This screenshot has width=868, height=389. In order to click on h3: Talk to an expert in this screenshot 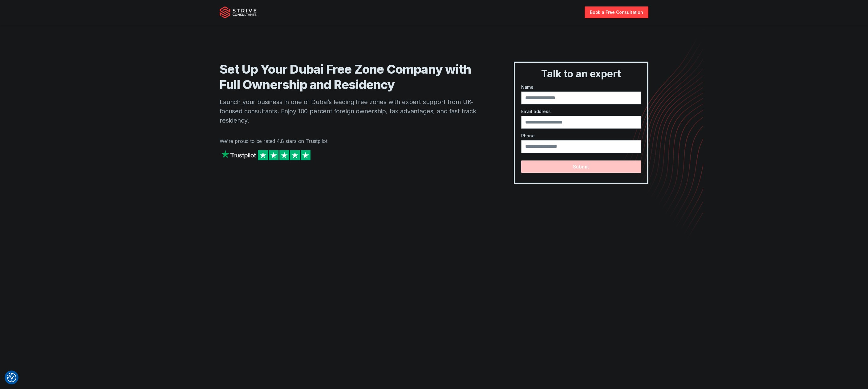, I will do `click(581, 74)`.